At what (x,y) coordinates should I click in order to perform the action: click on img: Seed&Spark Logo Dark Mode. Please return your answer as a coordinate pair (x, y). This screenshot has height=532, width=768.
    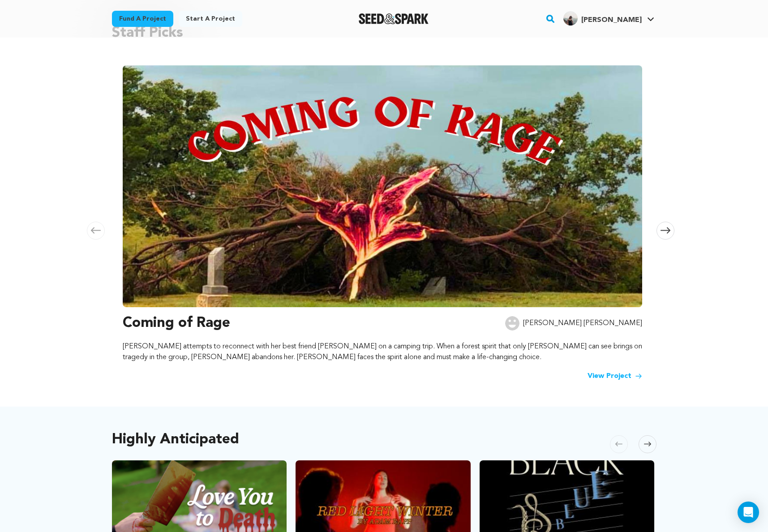
    Looking at the image, I should click on (394, 19).